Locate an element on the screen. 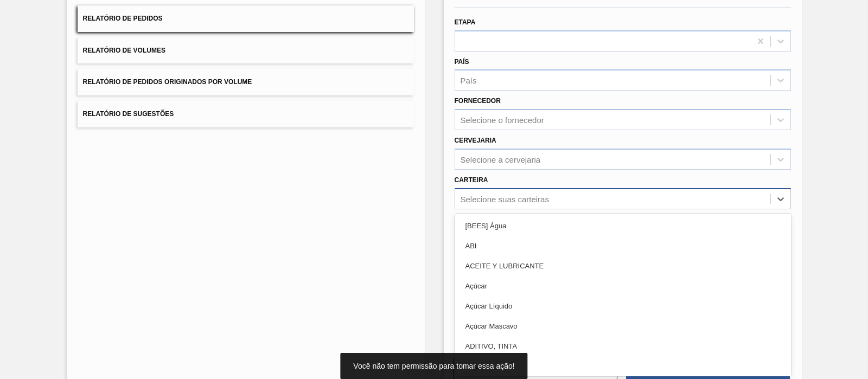 The image size is (868, 379). label: Etapa is located at coordinates (465, 22).